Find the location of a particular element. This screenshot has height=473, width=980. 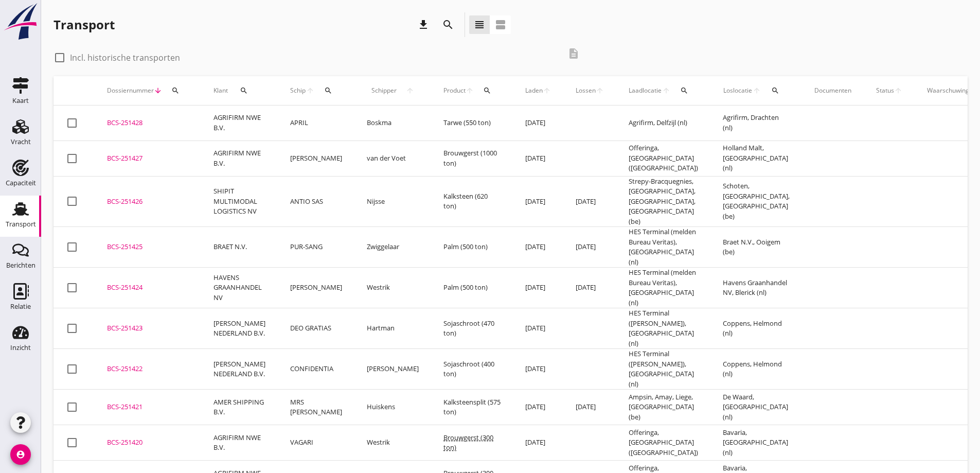

span: Dossiernummer is located at coordinates (130, 90).